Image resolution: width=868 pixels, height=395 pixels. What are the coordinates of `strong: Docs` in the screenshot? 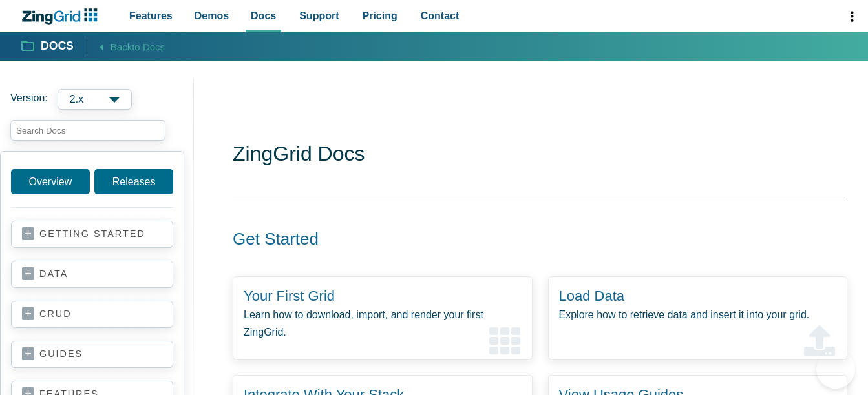 It's located at (57, 47).